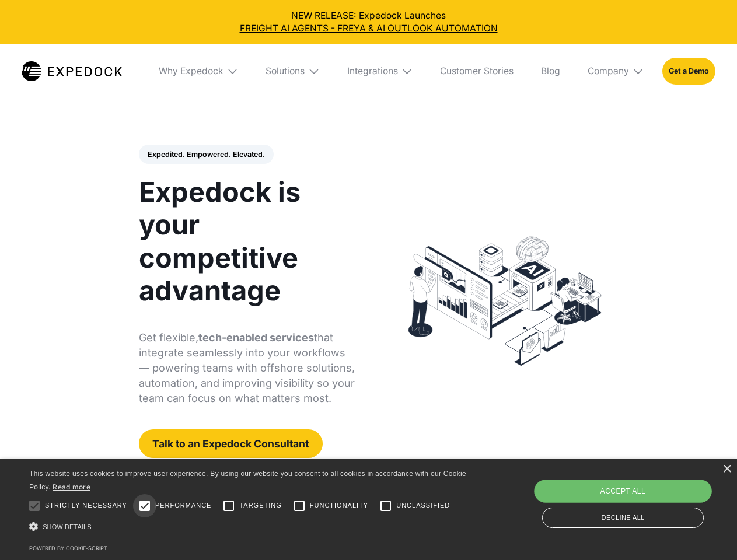 The image size is (737, 560). What do you see at coordinates (71, 486) in the screenshot?
I see `a: Read more` at bounding box center [71, 486].